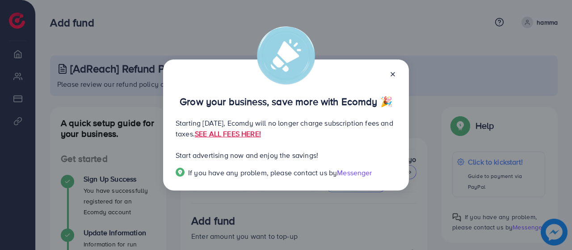 This screenshot has width=572, height=250. What do you see at coordinates (262, 173) in the screenshot?
I see `span: If you have any problem, please contact us by` at bounding box center [262, 173].